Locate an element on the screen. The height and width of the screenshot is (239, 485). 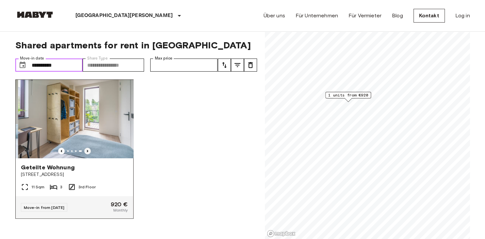
img: Marketing picture of unit NL-13-11-017-01Q is located at coordinates (77, 119).